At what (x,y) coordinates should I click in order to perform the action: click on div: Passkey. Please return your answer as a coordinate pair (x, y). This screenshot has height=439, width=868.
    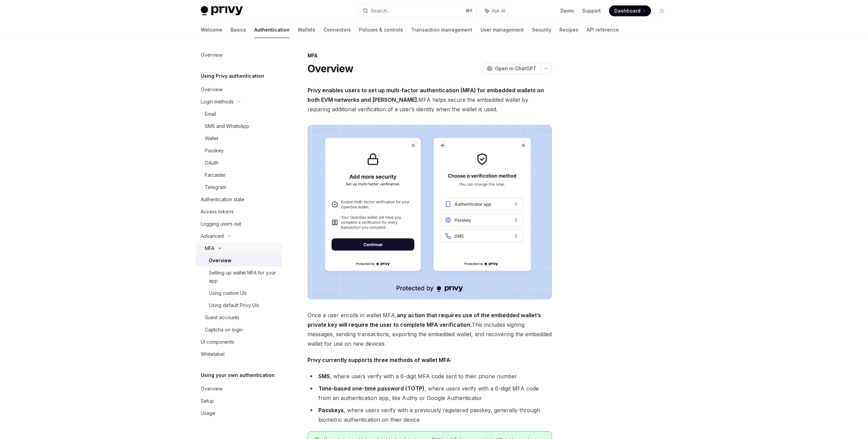
    Looking at the image, I should click on (214, 151).